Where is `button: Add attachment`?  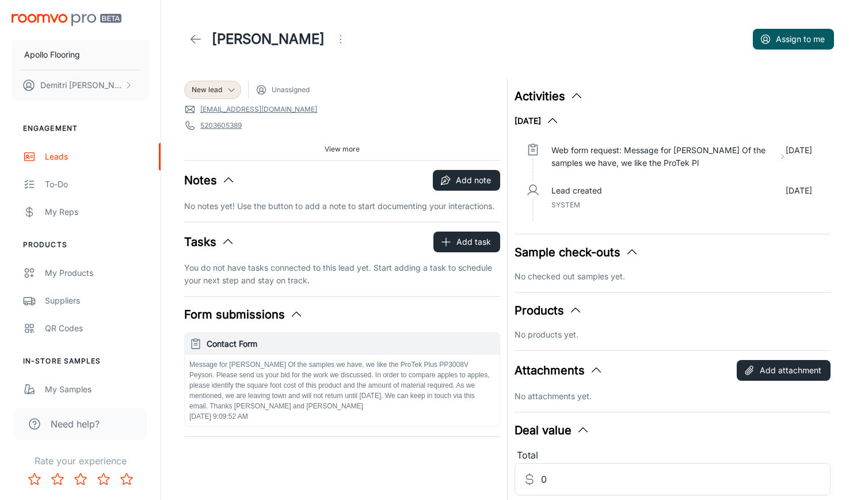 button: Add attachment is located at coordinates (784, 370).